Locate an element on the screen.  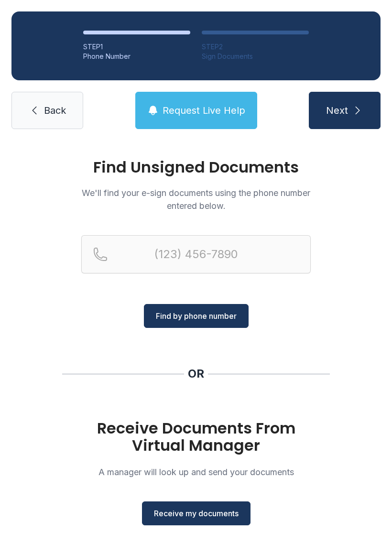
h1: Find Unsigned Documents is located at coordinates (196, 167).